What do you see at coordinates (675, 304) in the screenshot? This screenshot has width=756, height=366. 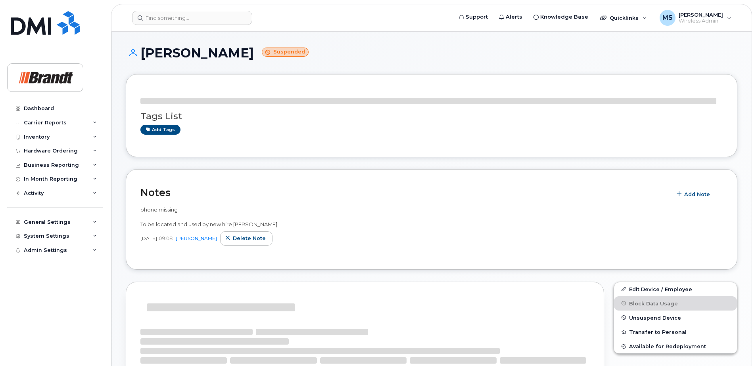 I see `button: Block Data Usage` at bounding box center [675, 304].